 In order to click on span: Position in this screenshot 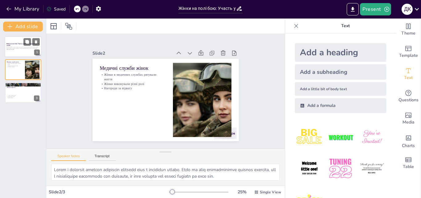, I will do `click(69, 26)`.